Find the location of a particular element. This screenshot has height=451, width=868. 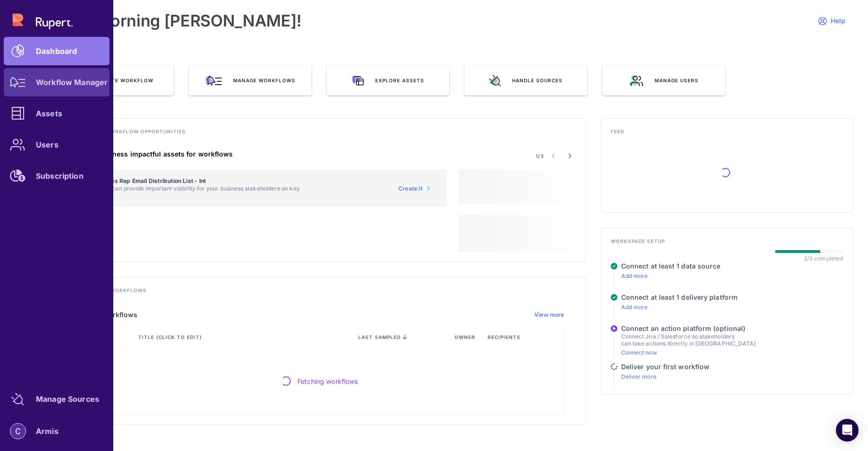

span: Title (click to edit) is located at coordinates (170, 337).